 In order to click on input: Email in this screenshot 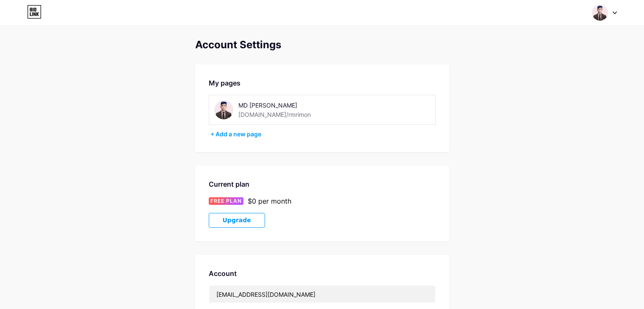, I will do `click(322, 294)`.